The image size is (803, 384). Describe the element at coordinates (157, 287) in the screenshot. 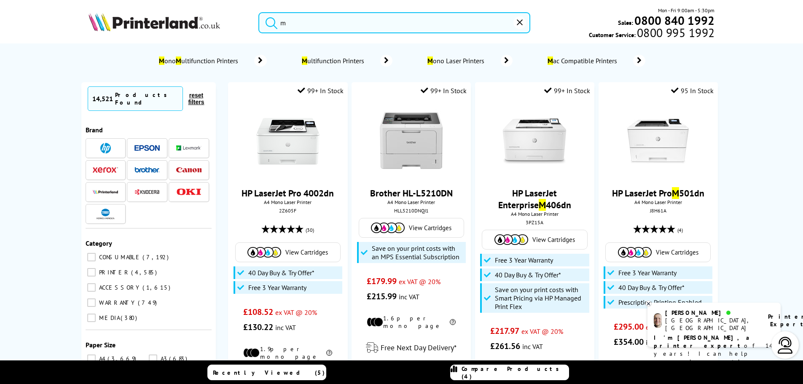

I see `span: 1,615` at that location.